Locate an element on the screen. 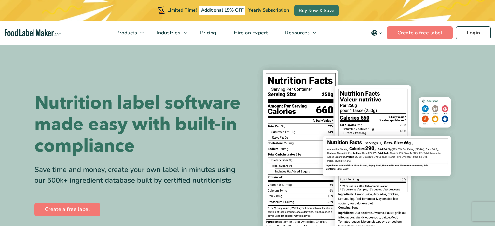 This screenshot has height=226, width=495. a: Resources is located at coordinates (298, 33).